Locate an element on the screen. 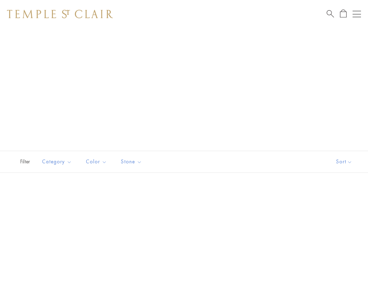 The width and height of the screenshot is (368, 306). a: Open Shopping Bag is located at coordinates (343, 14).